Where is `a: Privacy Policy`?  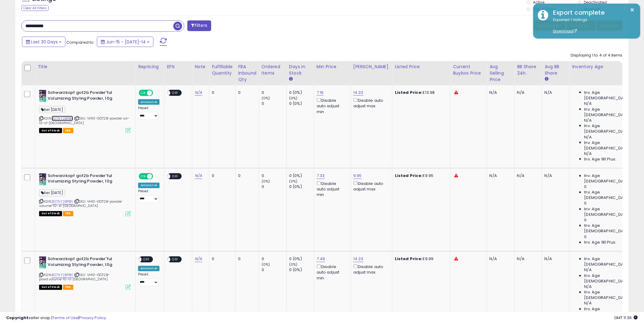 a: Privacy Policy is located at coordinates (93, 318).